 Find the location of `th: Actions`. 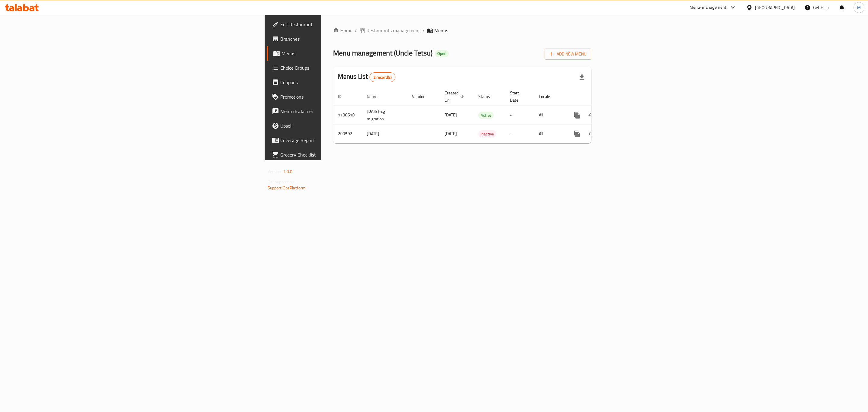

th: Actions is located at coordinates (599, 97).